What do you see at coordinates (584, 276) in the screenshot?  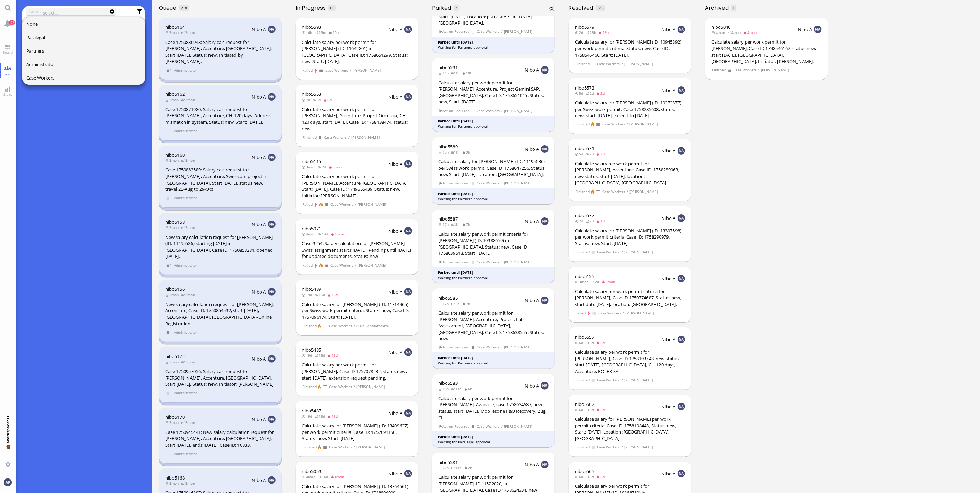 I see `span: nibo5155` at bounding box center [584, 276].